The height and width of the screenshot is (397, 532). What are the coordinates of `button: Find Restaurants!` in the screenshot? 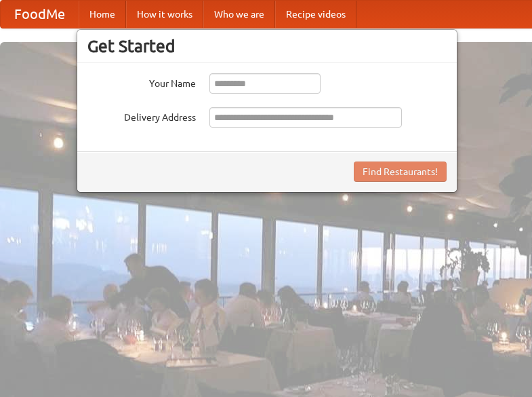 It's located at (400, 171).